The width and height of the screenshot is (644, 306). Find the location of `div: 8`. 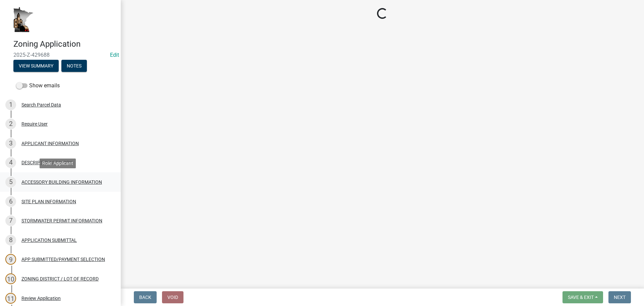

div: 8 is located at coordinates (11, 240).